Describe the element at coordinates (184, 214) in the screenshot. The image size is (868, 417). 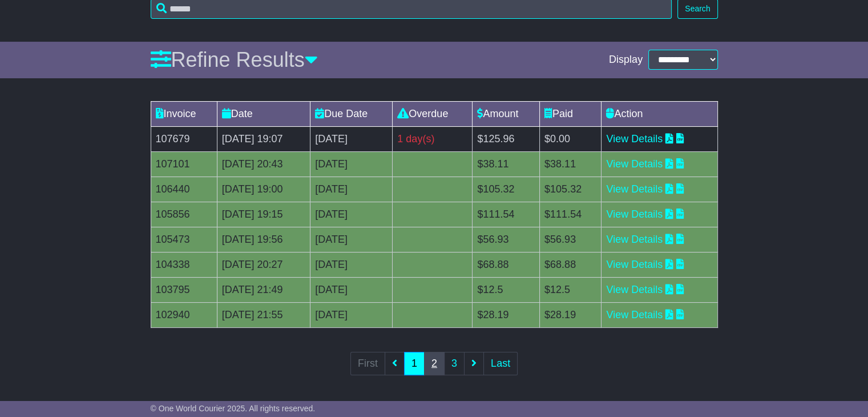
I see `td: 105856` at that location.